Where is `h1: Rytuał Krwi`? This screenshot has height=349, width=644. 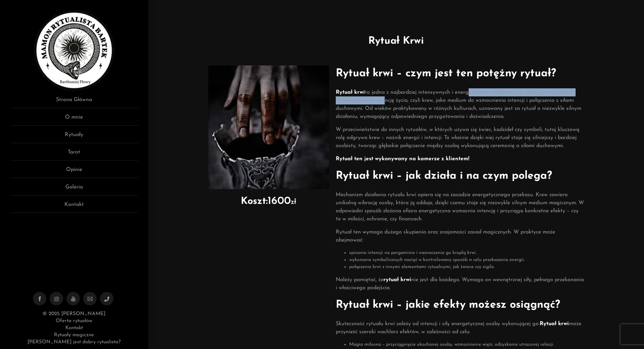
h1: Rytuał Krwi is located at coordinates (396, 41).